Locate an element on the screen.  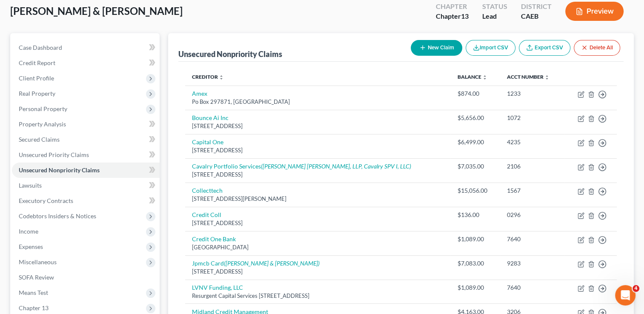
span: Unsecured Nonpriority Claims is located at coordinates (59, 170).